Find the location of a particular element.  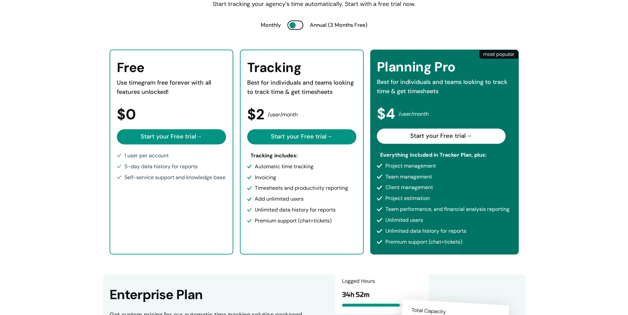

div: Add unlimited users is located at coordinates (279, 199).